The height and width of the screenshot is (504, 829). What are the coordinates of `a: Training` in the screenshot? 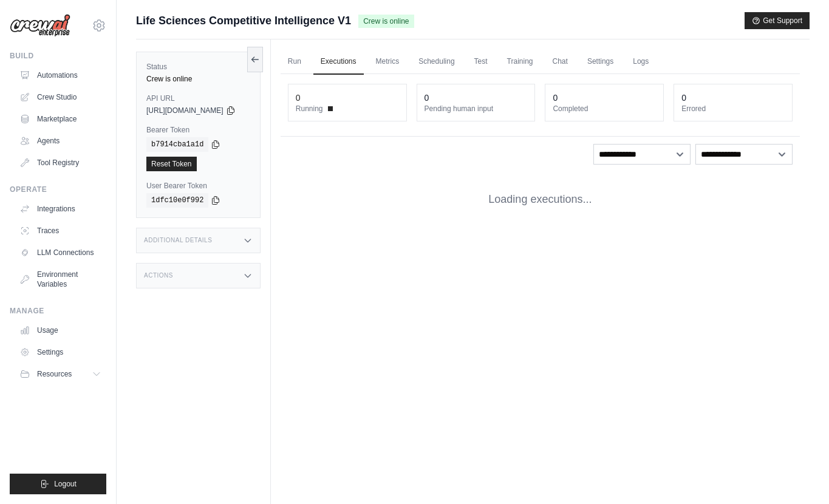 It's located at (520, 62).